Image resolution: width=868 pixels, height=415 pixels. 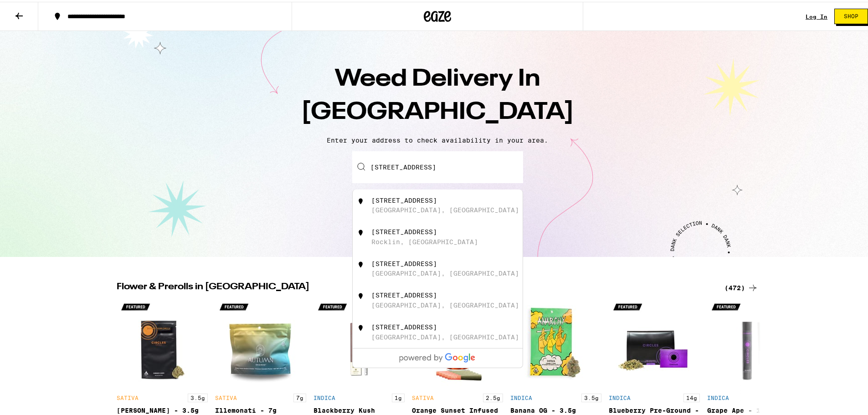 I want to click on a: (472), so click(x=741, y=286).